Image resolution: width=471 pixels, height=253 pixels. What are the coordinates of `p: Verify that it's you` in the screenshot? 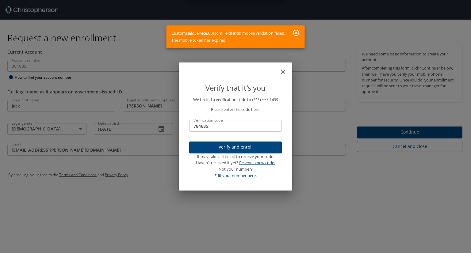 It's located at (235, 88).